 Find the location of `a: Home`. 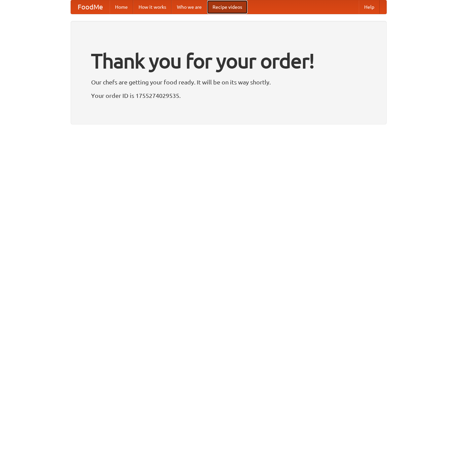

a: Home is located at coordinates (122, 7).